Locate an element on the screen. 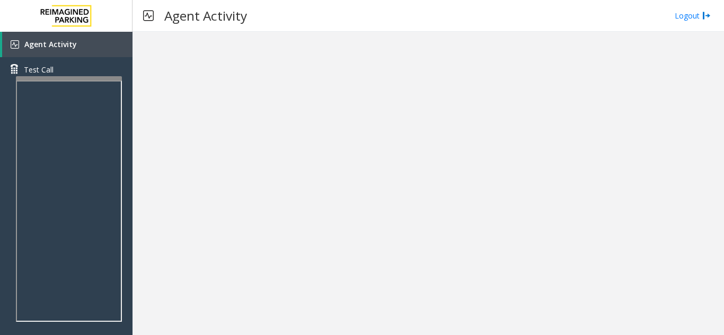 Image resolution: width=724 pixels, height=335 pixels. a: Logout is located at coordinates (693, 15).